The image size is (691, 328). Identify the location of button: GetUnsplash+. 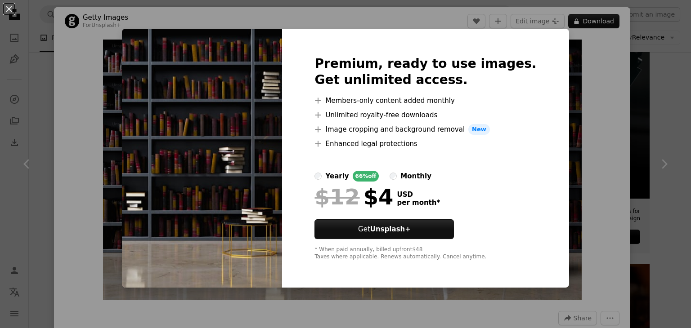
(384, 229).